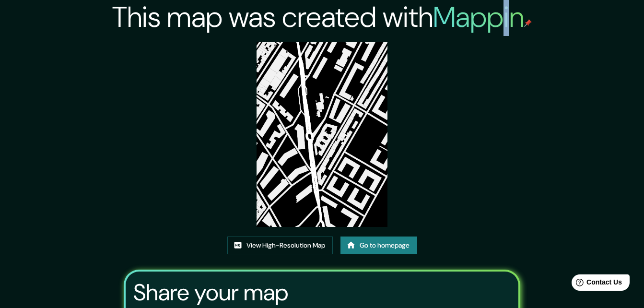 Image resolution: width=644 pixels, height=308 pixels. What do you see at coordinates (210, 292) in the screenshot?
I see `h3: Share your map` at bounding box center [210, 292].